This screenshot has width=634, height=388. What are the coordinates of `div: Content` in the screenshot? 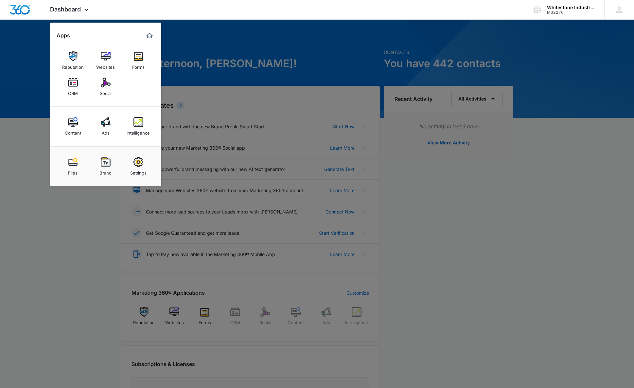 It's located at (73, 131).